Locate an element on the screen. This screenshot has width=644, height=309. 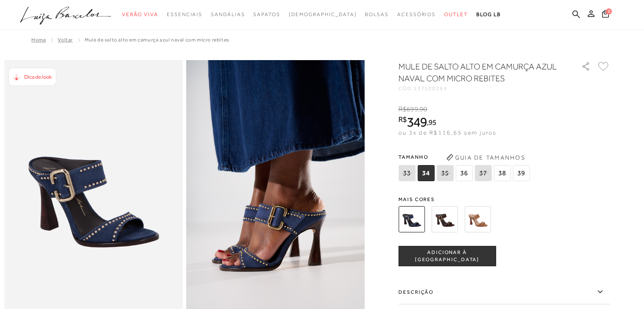
span: Mais cores is located at coordinates (504, 199).